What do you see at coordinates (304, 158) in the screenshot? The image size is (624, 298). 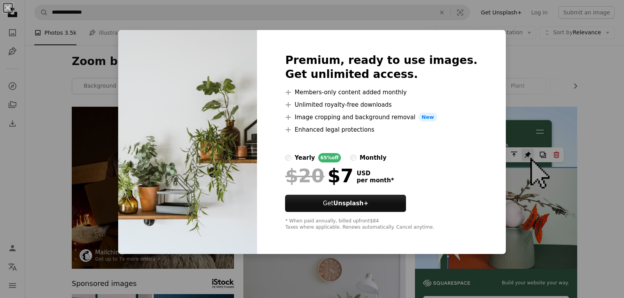 I see `div: yearly` at bounding box center [304, 158].